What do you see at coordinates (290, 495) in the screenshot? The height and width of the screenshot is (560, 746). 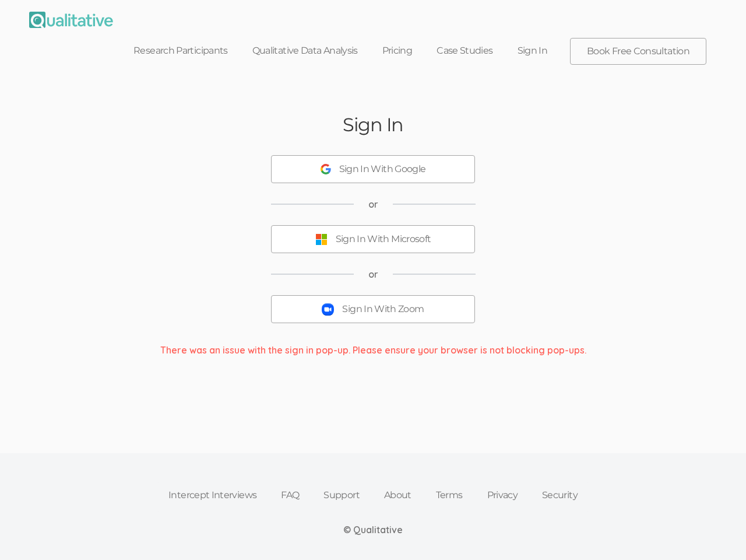 I see `a: FAQ` at bounding box center [290, 495].